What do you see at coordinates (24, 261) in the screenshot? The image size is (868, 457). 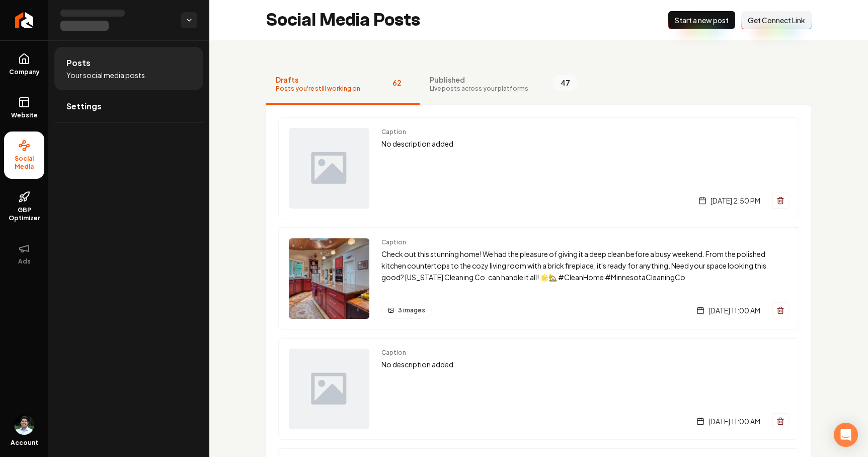 I see `span: Ads` at bounding box center [24, 261].